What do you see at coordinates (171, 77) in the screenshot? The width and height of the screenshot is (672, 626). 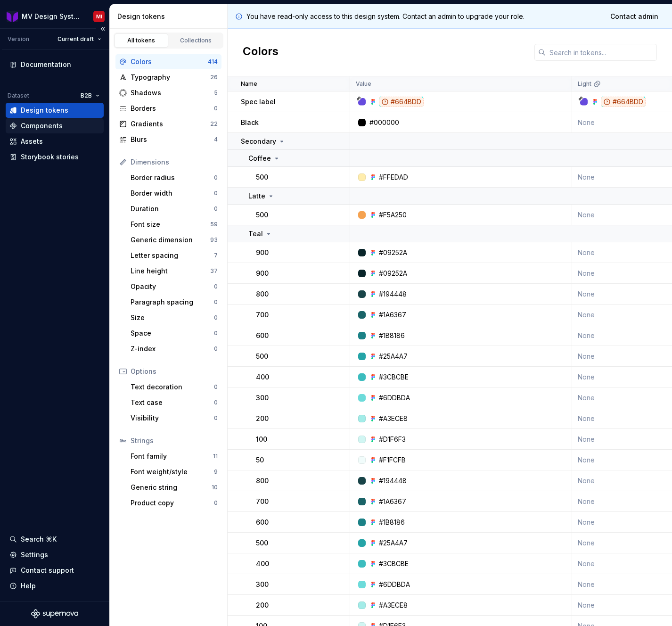 I see `div: Typography` at bounding box center [171, 77].